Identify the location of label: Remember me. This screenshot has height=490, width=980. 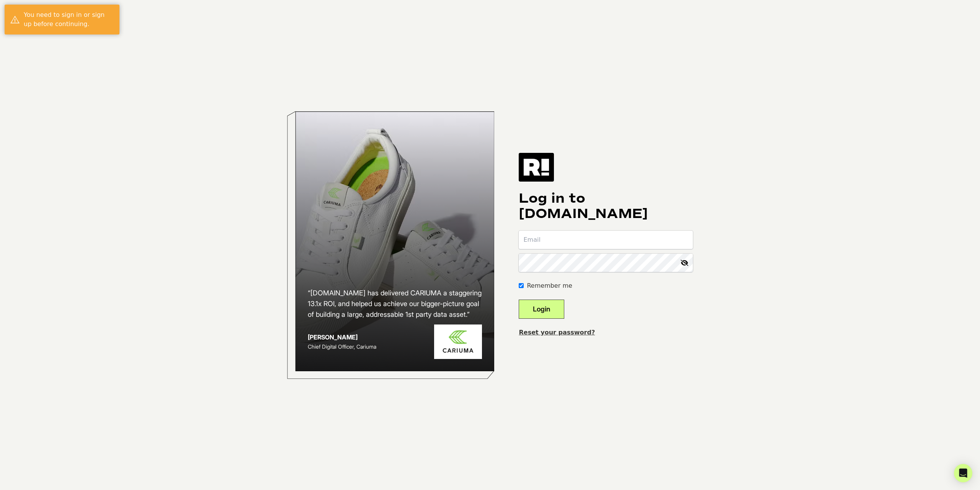
(549, 285).